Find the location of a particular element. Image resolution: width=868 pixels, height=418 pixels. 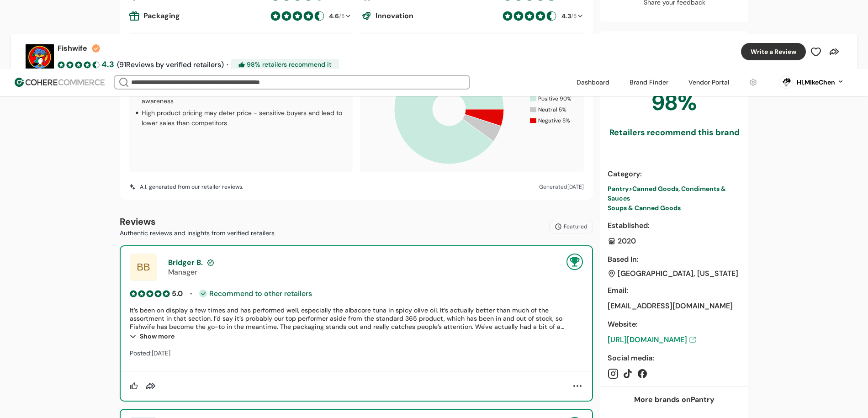

p: Positive word - of - mouth and social media popularity drive brand awareness is located at coordinates (245, 96).